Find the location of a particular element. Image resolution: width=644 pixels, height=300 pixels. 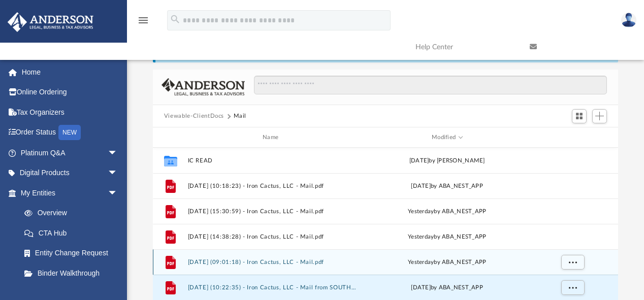

a: Home is located at coordinates (70, 72).